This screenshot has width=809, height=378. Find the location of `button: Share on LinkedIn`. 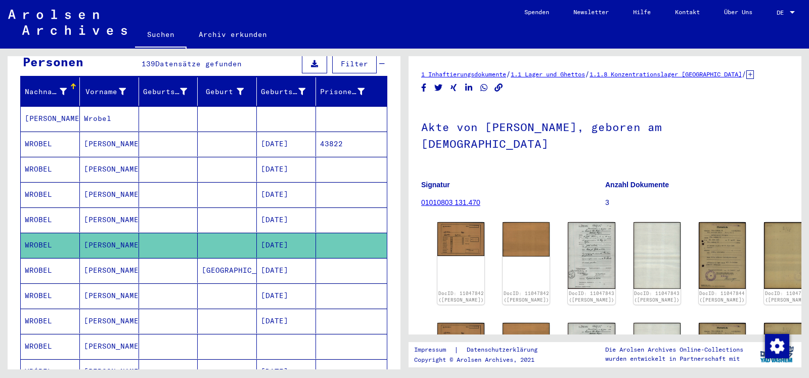

button: Share on LinkedIn is located at coordinates (469, 87).